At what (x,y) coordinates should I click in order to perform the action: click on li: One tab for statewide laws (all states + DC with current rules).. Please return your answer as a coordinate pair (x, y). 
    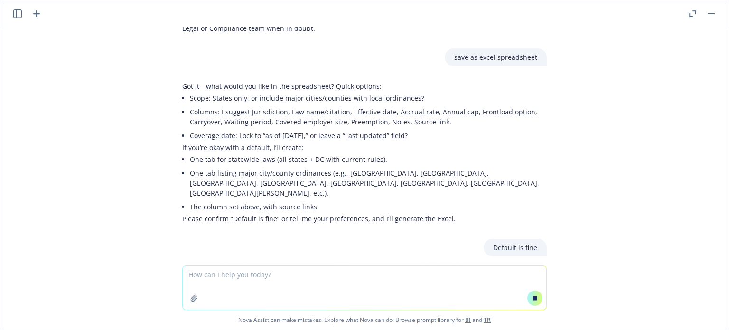
    Looking at the image, I should click on (368, 159).